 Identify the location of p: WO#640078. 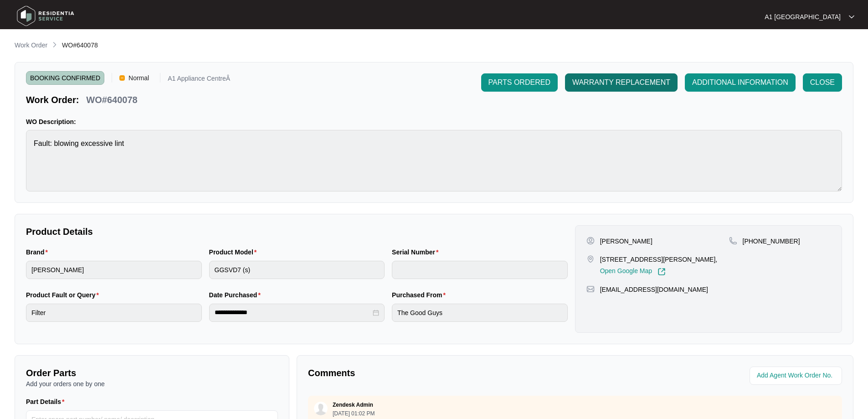
(112, 100).